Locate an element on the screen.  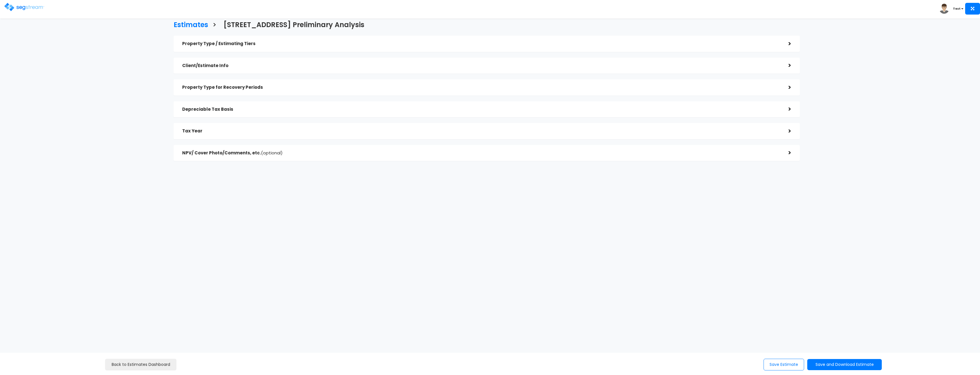
b: Test is located at coordinates (957, 9).